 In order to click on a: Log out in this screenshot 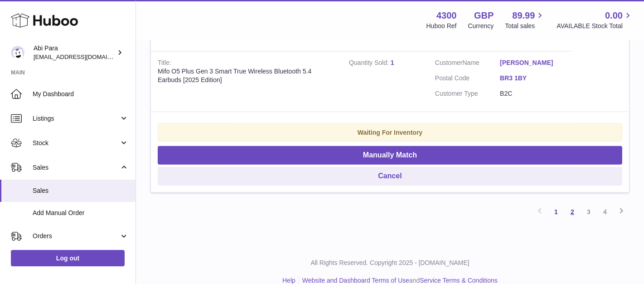, I will do `click(67, 258)`.